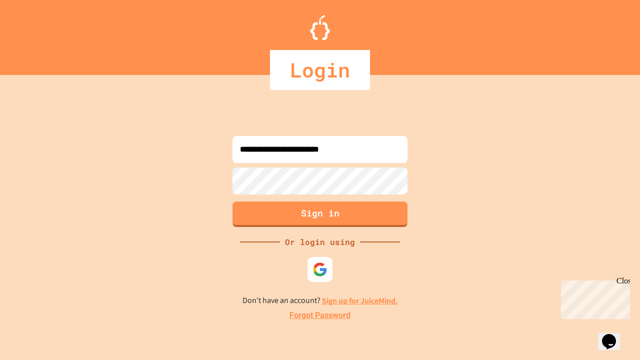  Describe the element at coordinates (320, 28) in the screenshot. I see `img: Logo.svg` at that location.